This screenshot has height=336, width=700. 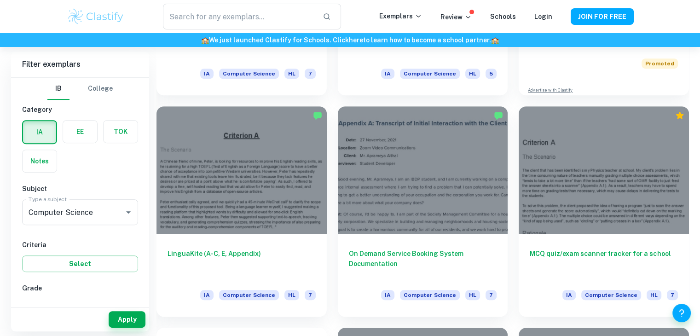 I want to click on h6: Criteria, so click(x=80, y=245).